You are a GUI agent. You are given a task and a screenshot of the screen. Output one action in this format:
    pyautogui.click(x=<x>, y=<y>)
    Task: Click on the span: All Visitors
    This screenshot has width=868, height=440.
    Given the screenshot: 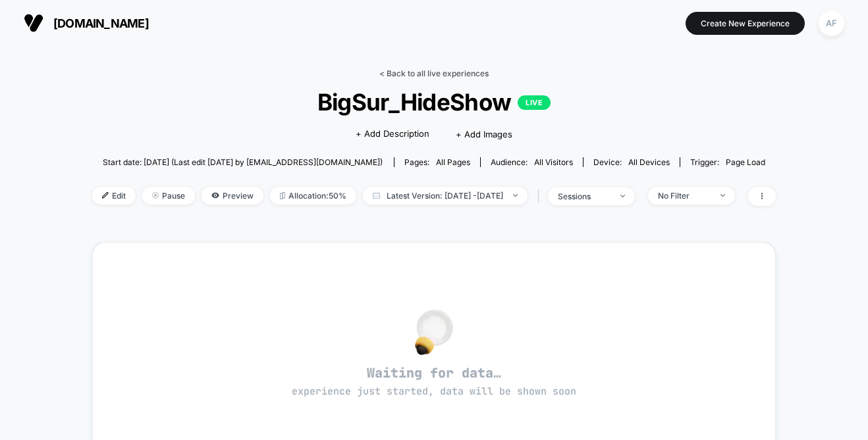 What is the action you would take?
    pyautogui.click(x=553, y=162)
    